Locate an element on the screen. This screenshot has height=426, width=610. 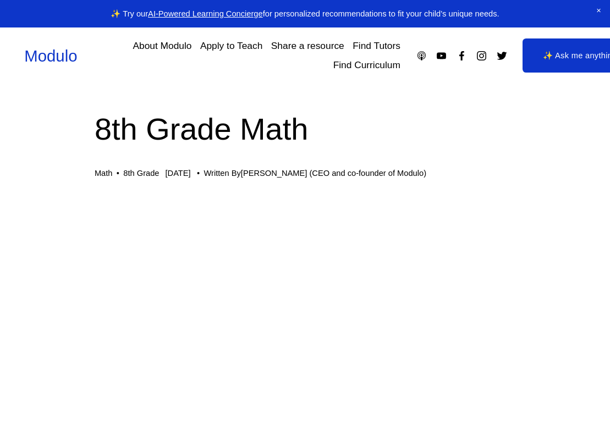
a: Apply to Teach is located at coordinates (231, 46).